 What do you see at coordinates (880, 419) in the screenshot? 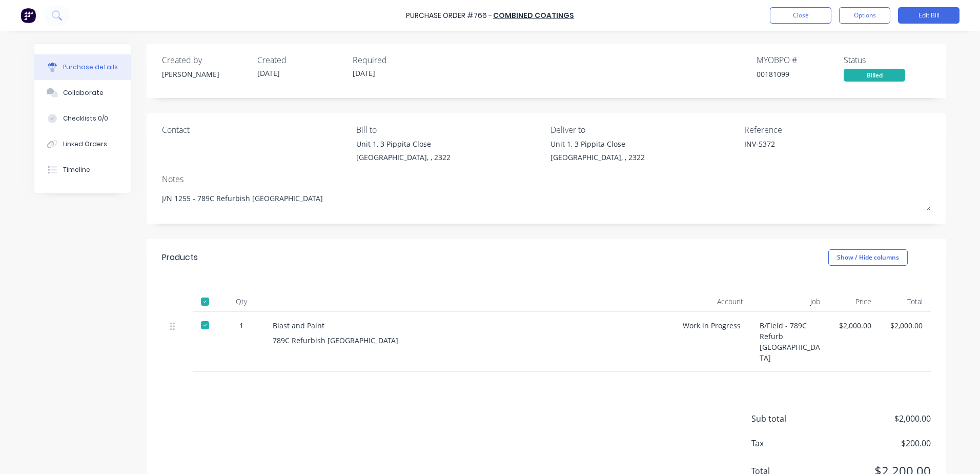
I see `span: $2,000.00` at bounding box center [880, 419].